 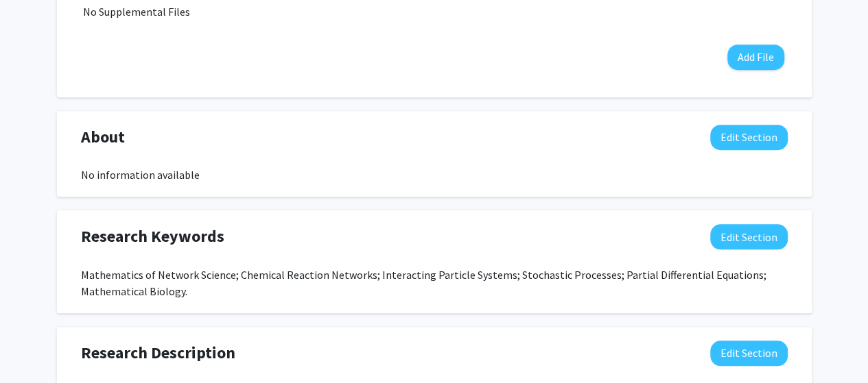 What do you see at coordinates (748, 237) in the screenshot?
I see `button: Edit Research Keywords` at bounding box center [748, 237].